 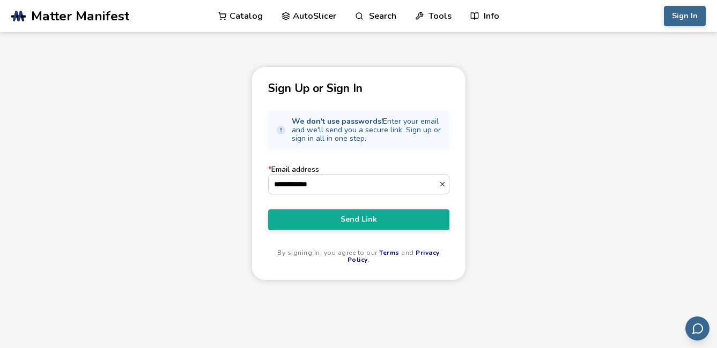 What do you see at coordinates (80, 16) in the screenshot?
I see `span: Matter Manifest` at bounding box center [80, 16].